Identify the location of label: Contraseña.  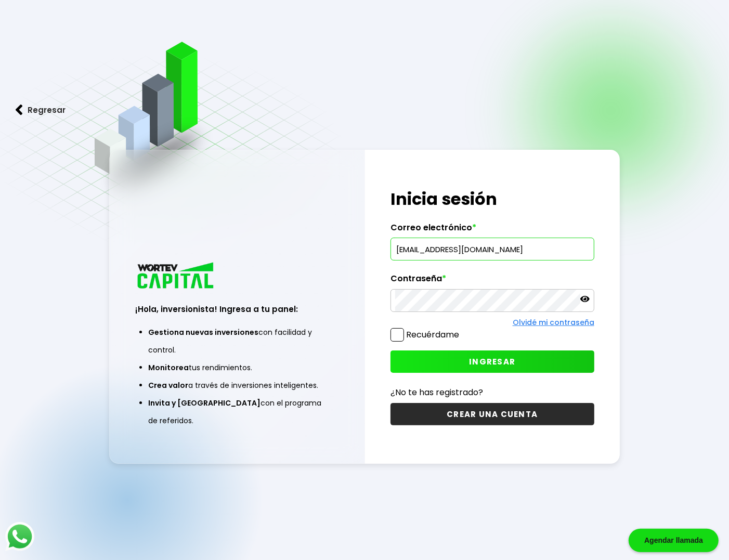
(493, 281).